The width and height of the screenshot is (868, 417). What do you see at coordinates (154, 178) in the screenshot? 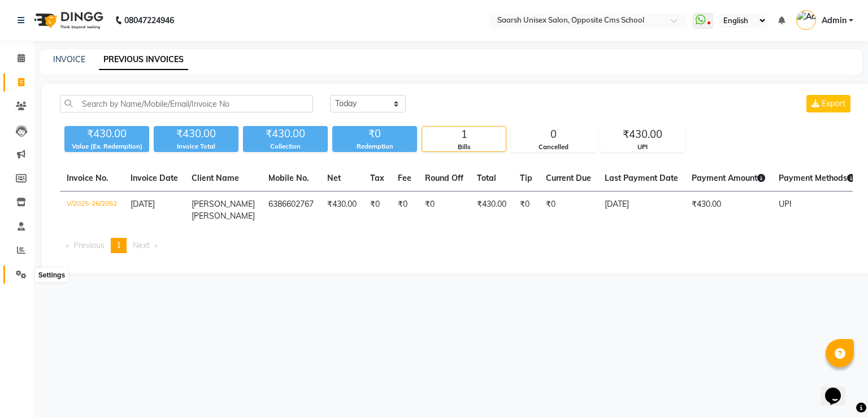
I see `span: Invoice Date` at bounding box center [154, 178].